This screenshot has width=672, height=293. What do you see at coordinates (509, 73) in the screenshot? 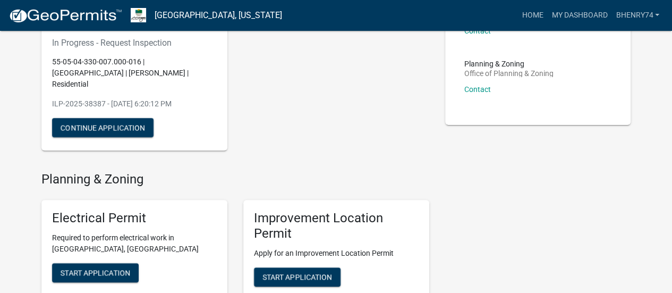
I see `p: Office of Planning & Zoning` at bounding box center [509, 73].